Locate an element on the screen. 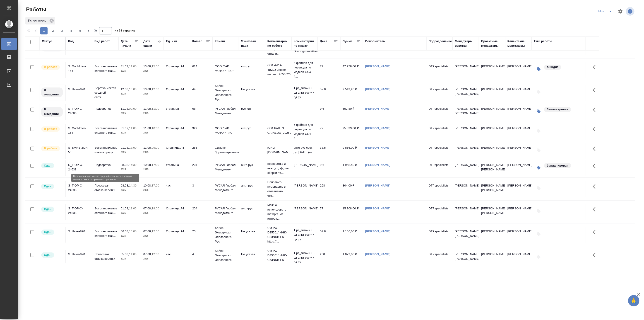  div: S_SMNS-ZDR-55 is located at coordinates (79, 150).